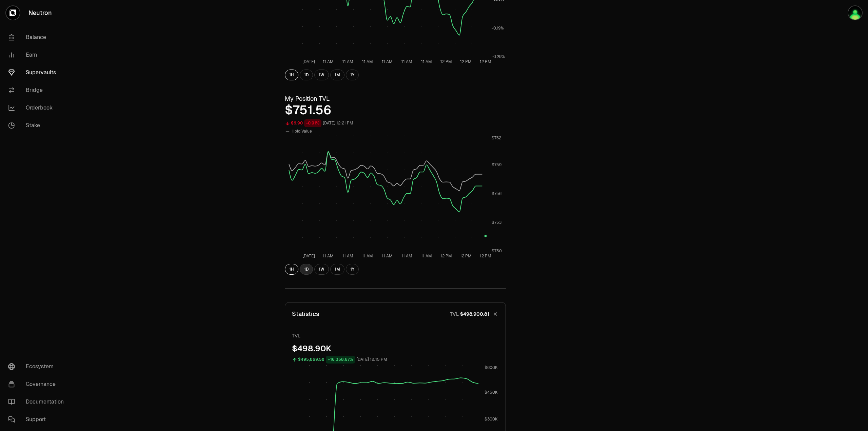 The height and width of the screenshot is (431, 868). Describe the element at coordinates (305, 314) in the screenshot. I see `p: Statistics` at that location.